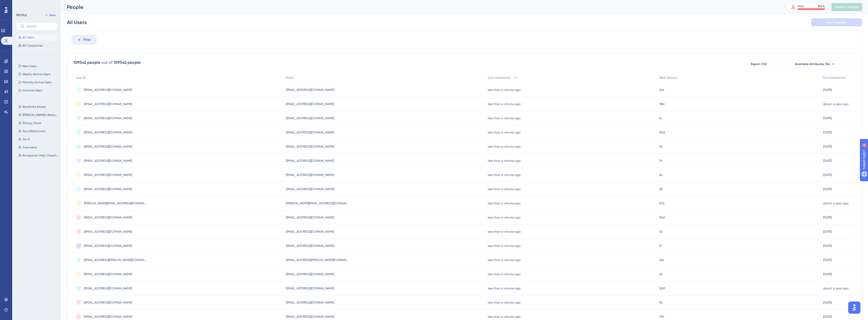  I want to click on span: Gui's Restaurant, so click(34, 131).